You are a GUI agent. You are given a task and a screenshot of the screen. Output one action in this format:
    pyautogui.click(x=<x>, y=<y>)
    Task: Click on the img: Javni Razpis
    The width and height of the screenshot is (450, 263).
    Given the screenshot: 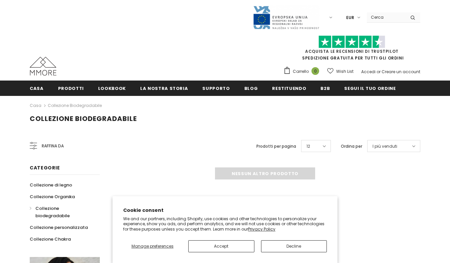 What is the action you would take?
    pyautogui.click(x=286, y=17)
    